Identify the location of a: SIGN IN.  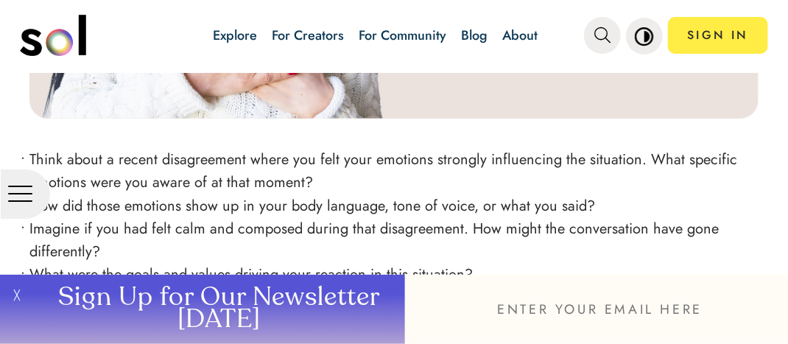
(718, 35).